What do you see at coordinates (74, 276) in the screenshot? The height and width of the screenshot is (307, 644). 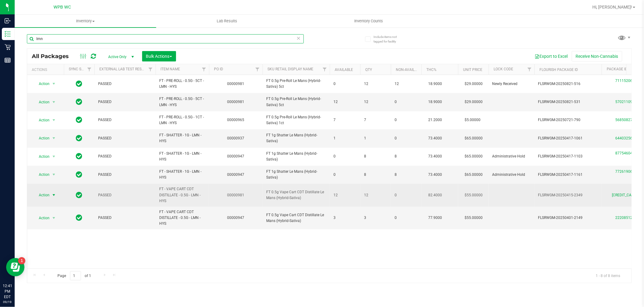 I see `span: Page of 1` at bounding box center [74, 276].